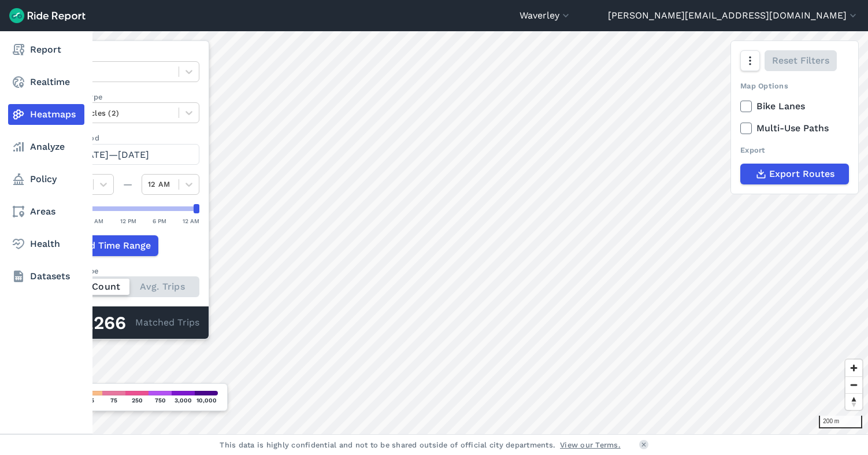 This screenshot has width=868, height=455. I want to click on a: Areas, so click(46, 212).